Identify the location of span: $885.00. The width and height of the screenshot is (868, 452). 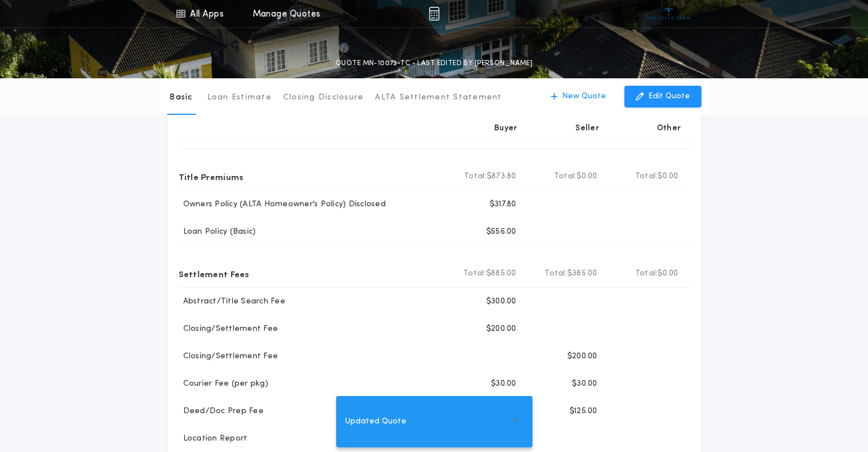
(501, 274).